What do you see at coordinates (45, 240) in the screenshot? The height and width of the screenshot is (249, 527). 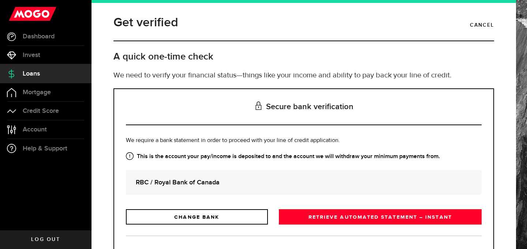 I see `span: Log out` at bounding box center [45, 240].